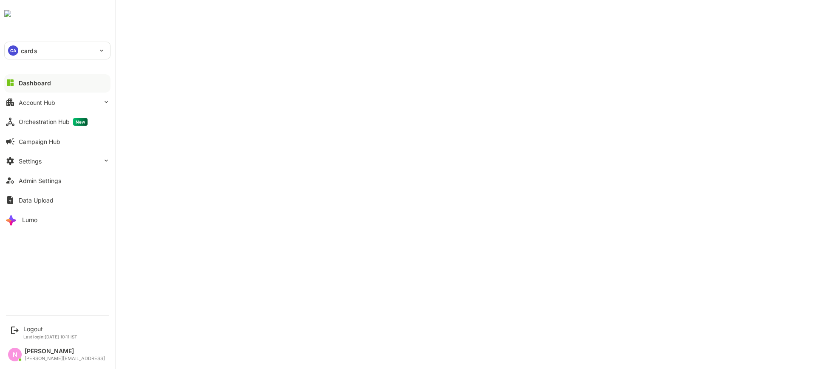 This screenshot has width=816, height=369. What do you see at coordinates (57, 122) in the screenshot?
I see `button: Orchestration HubNew` at bounding box center [57, 122].